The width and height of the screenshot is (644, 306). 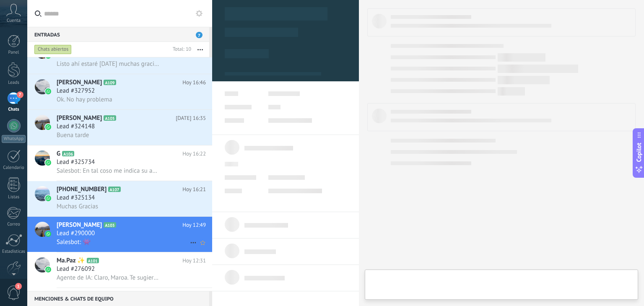 What do you see at coordinates (118, 35) in the screenshot?
I see `div: Entradas` at bounding box center [118, 35].